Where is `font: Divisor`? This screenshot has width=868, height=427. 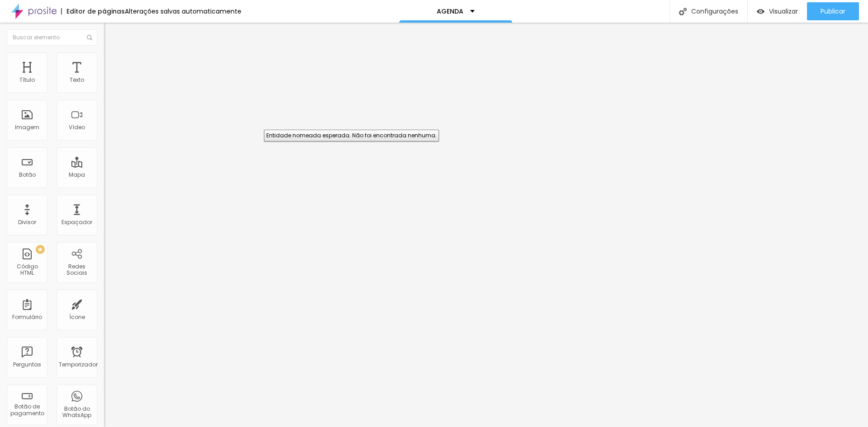
font: Divisor is located at coordinates (27, 222).